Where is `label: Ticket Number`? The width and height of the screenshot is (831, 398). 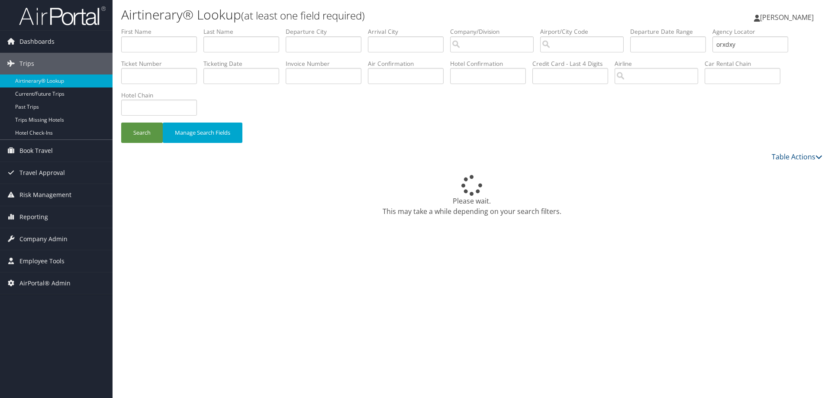 label: Ticket Number is located at coordinates (162, 64).